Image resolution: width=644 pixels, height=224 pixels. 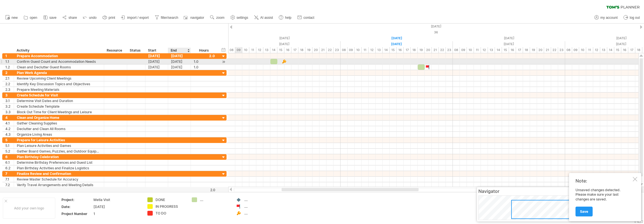 I want to click on div: Plan Work Agenda, so click(x=59, y=73).